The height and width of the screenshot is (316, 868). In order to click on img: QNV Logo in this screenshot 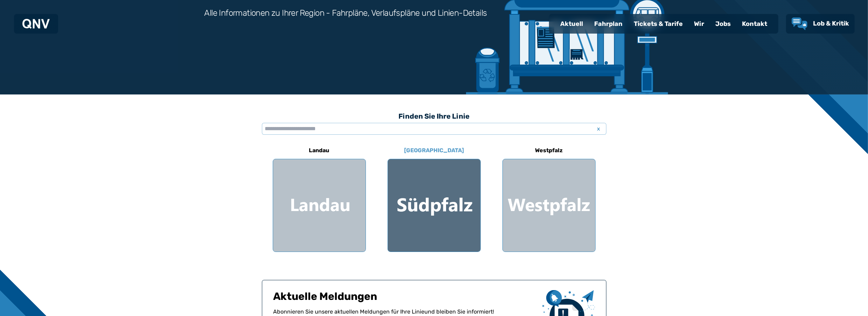, I will do `click(36, 24)`.